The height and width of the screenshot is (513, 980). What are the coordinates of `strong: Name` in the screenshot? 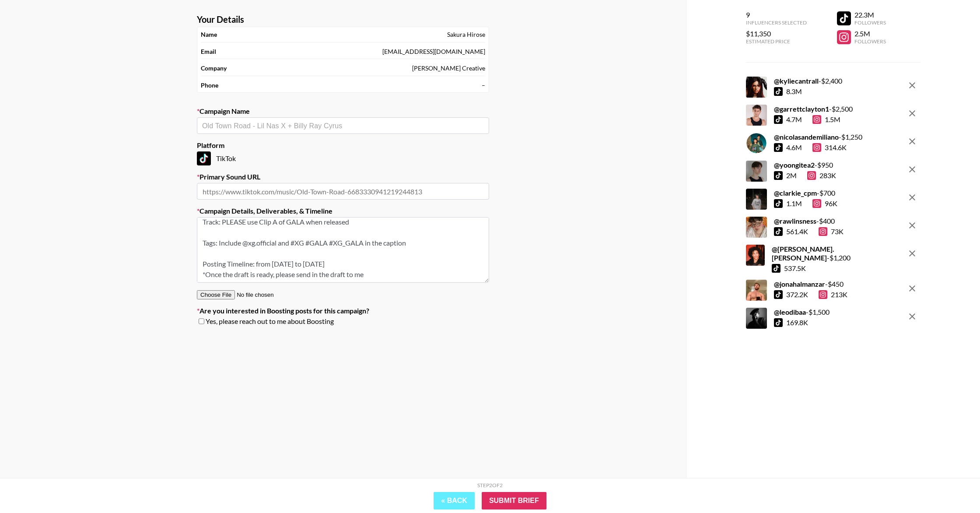 It's located at (209, 35).